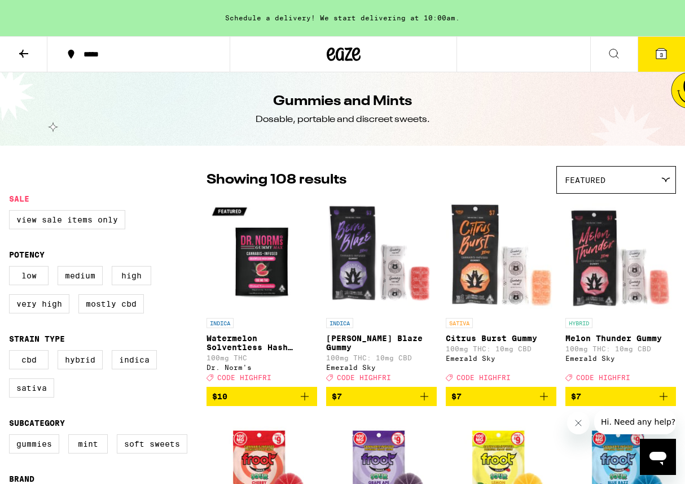 This screenshot has height=484, width=685. Describe the element at coordinates (152, 444) in the screenshot. I see `label: Soft Sweets` at that location.